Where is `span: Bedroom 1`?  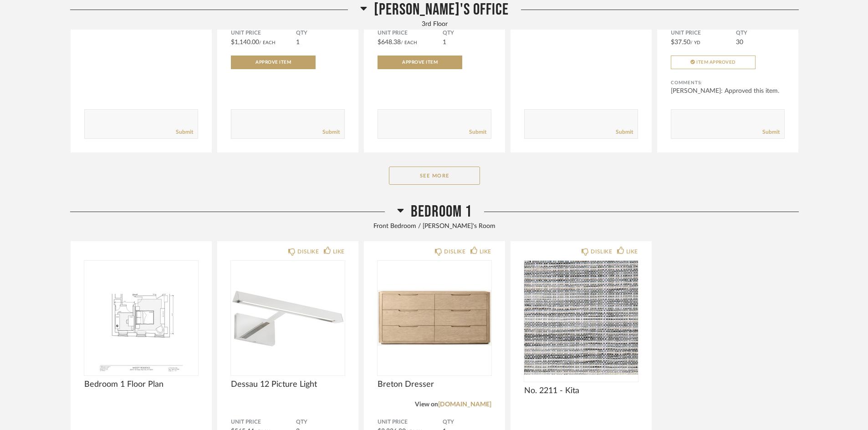 span: Bedroom 1 is located at coordinates (441, 212).